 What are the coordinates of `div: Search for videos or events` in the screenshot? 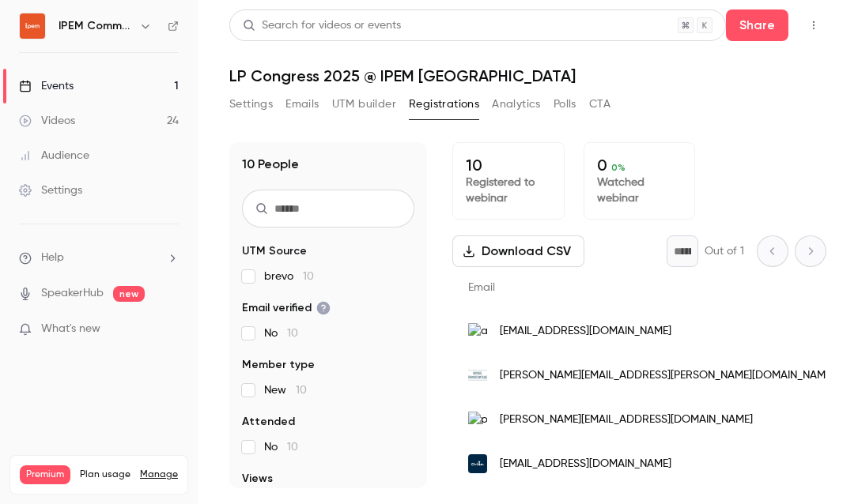 It's located at (322, 25).